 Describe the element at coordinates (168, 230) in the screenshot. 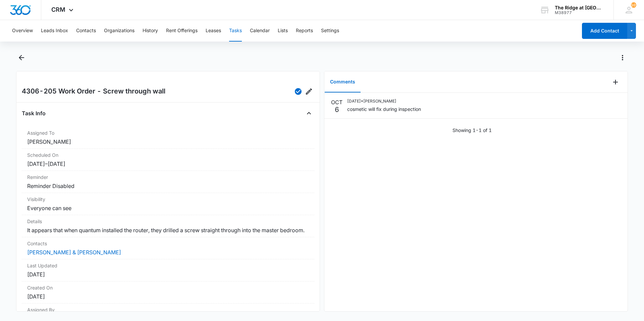

I see `dd: It appears that when quantum installed the router, they drilled a screw straight through into the...` at that location.